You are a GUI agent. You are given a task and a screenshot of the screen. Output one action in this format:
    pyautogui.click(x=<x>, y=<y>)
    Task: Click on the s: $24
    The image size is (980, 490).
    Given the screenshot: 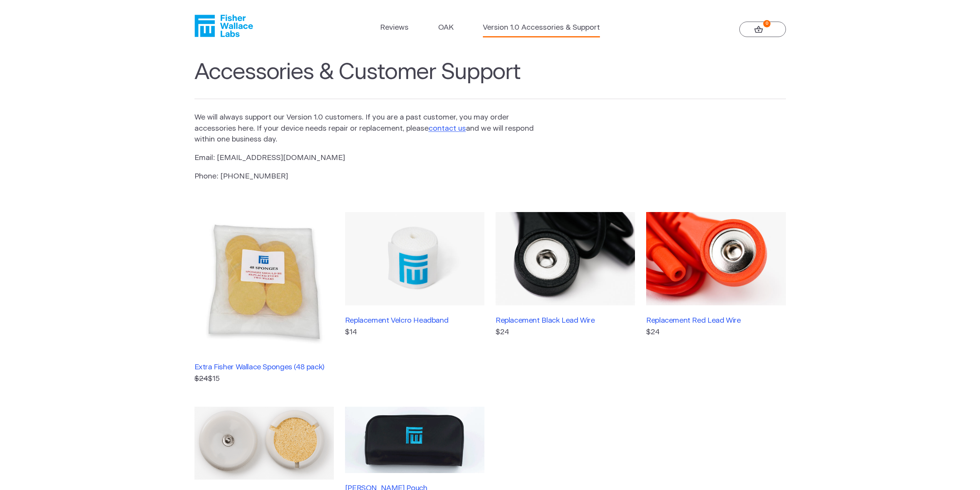 What is the action you would take?
    pyautogui.click(x=201, y=379)
    